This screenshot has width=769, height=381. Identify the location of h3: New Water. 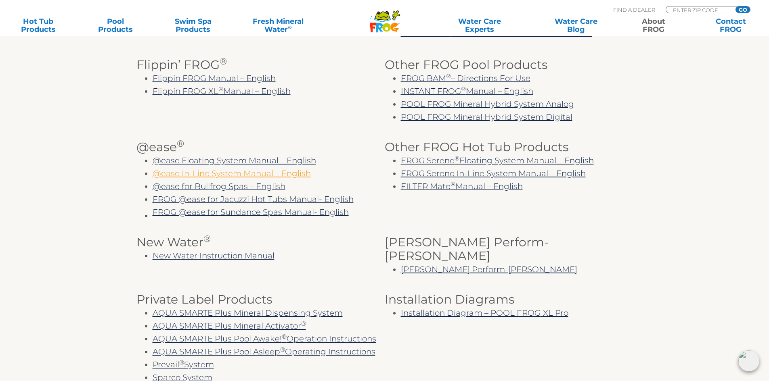
(260, 243).